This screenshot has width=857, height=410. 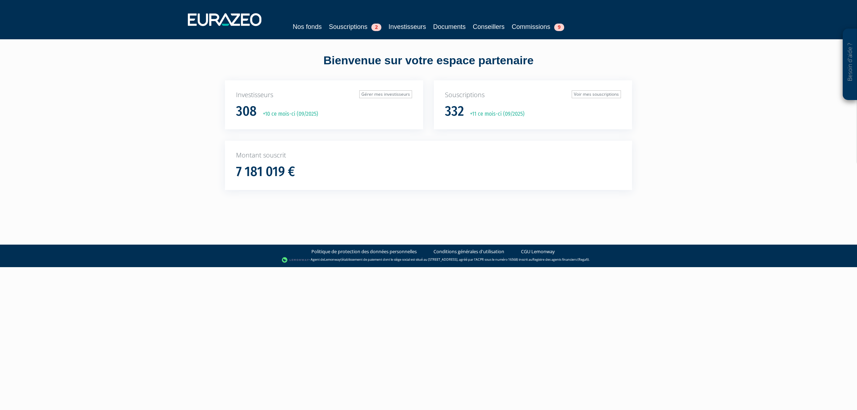 What do you see at coordinates (307, 27) in the screenshot?
I see `a: Nos fonds` at bounding box center [307, 27].